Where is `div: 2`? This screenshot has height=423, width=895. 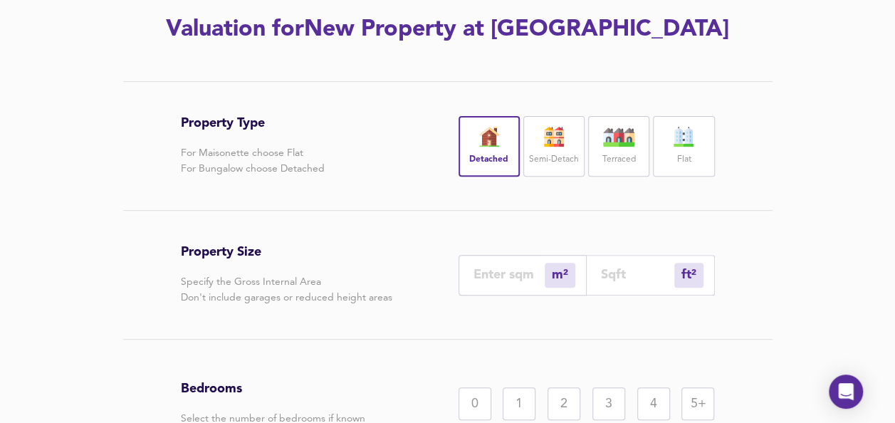
div: 2 is located at coordinates (564, 404).